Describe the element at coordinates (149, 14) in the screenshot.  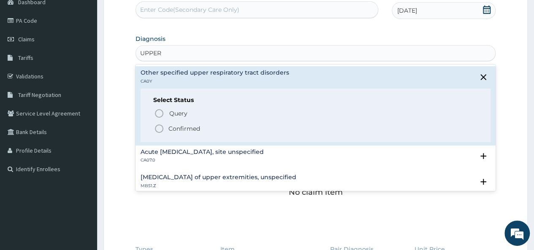
I see `div: Minimize live chat window` at that location.